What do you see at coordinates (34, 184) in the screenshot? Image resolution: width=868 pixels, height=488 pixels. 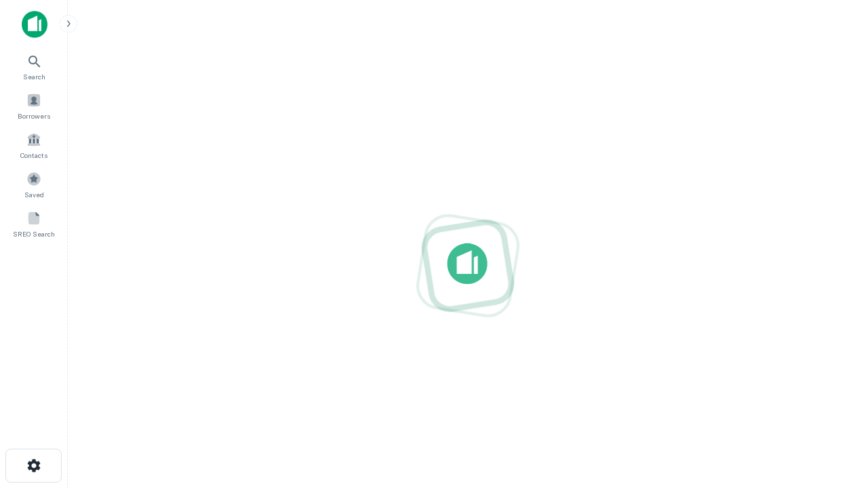 I see `div: Saved` at bounding box center [34, 184].